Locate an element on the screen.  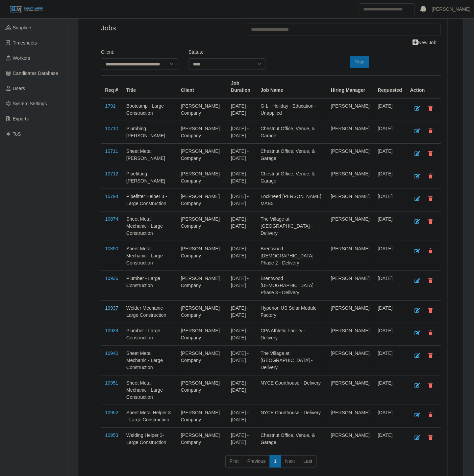
a: 1791 is located at coordinates (110, 106).